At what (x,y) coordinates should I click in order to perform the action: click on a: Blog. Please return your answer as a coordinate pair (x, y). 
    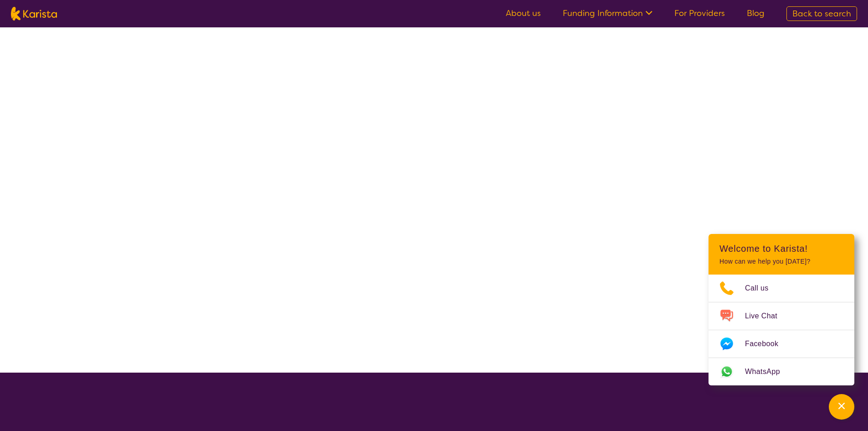
    Looking at the image, I should click on (755, 13).